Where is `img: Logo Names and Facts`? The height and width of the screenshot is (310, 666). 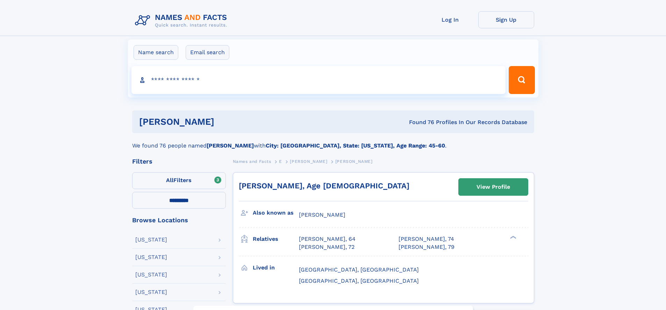
img: Logo Names and Facts is located at coordinates (182, 21).